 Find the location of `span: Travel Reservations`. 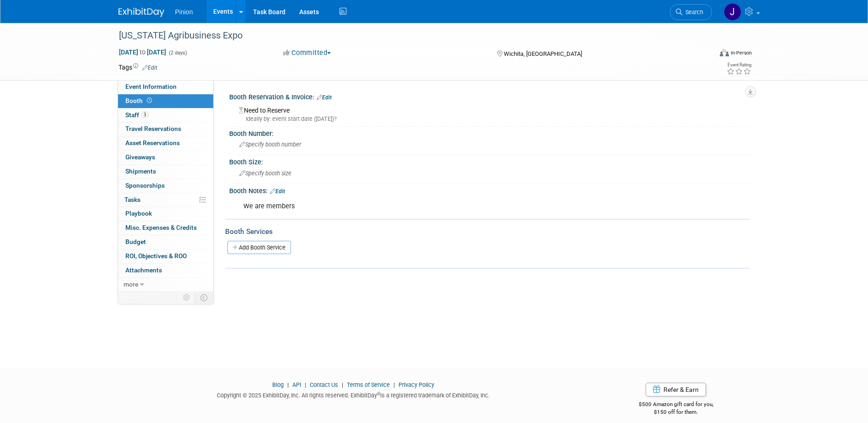

span: Travel Reservations is located at coordinates (153, 129).